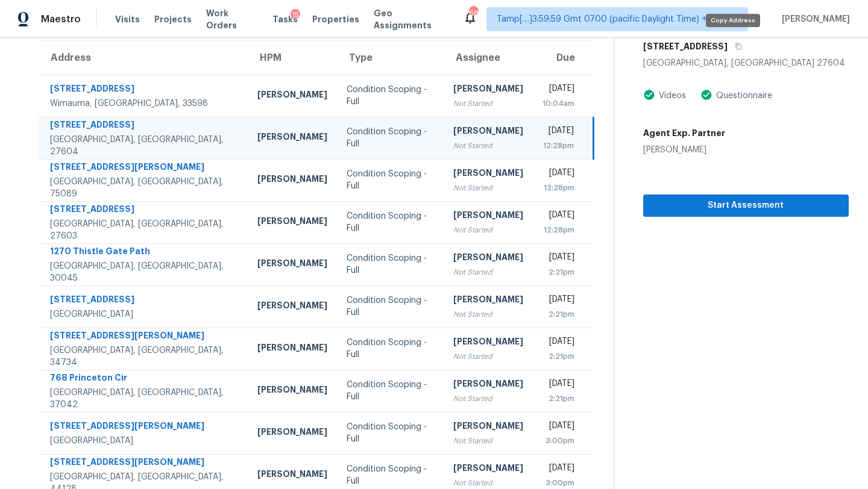 The height and width of the screenshot is (489, 868). Describe the element at coordinates (411, 20) in the screenshot. I see `span: Geo Assignments` at that location.